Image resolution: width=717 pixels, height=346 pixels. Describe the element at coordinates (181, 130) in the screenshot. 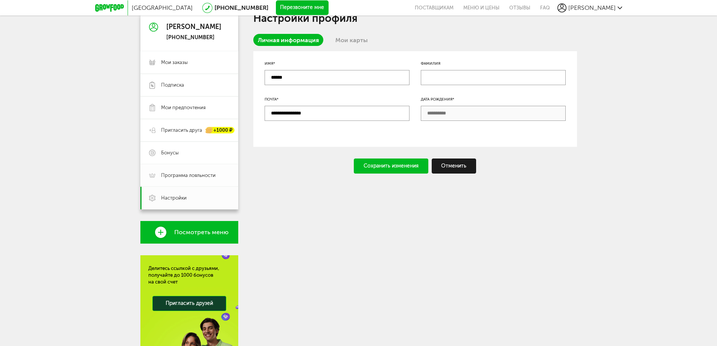

I see `span: Пригласить друга` at that location.